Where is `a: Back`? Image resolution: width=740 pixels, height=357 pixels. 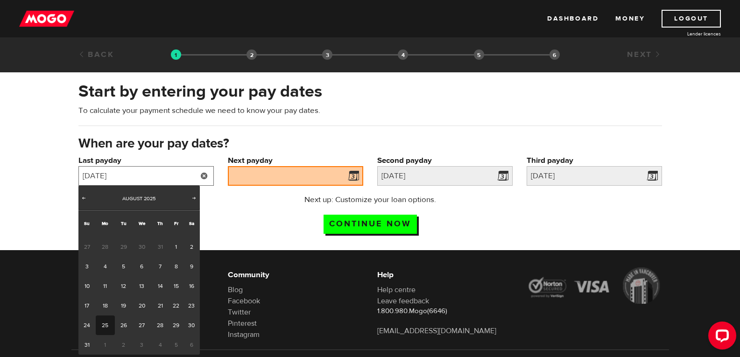
a: Back is located at coordinates (96, 55).